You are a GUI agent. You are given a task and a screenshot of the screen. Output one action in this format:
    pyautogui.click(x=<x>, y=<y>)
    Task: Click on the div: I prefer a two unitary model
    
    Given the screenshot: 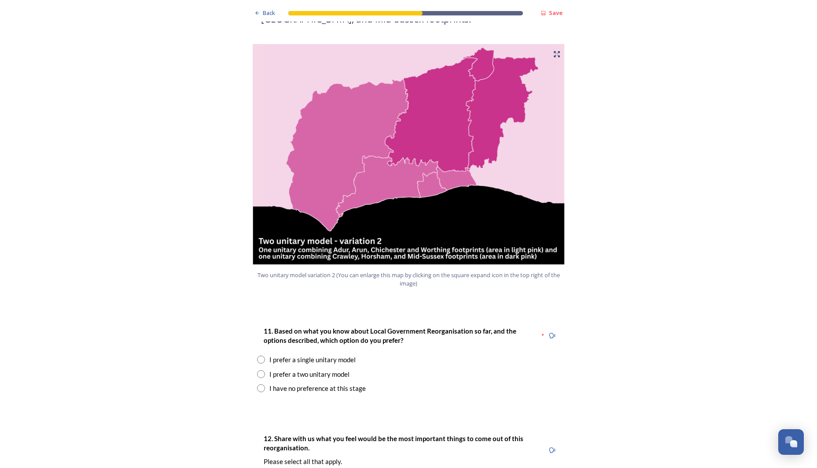 What is the action you would take?
    pyautogui.click(x=309, y=374)
    